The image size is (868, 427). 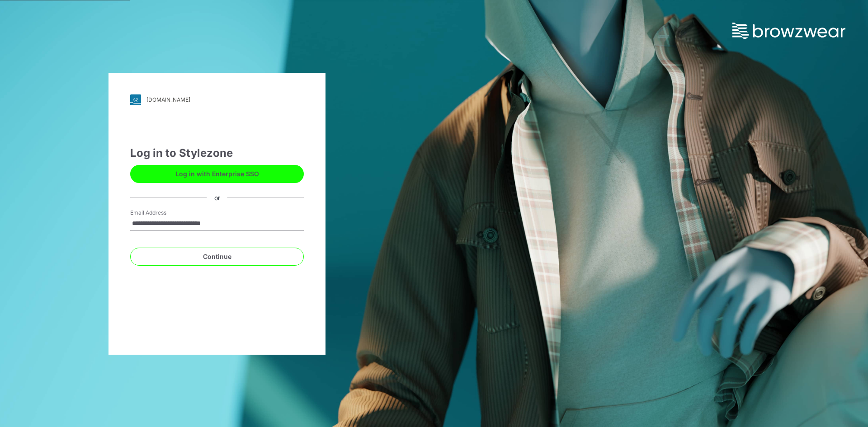 I want to click on button: Continue, so click(x=217, y=256).